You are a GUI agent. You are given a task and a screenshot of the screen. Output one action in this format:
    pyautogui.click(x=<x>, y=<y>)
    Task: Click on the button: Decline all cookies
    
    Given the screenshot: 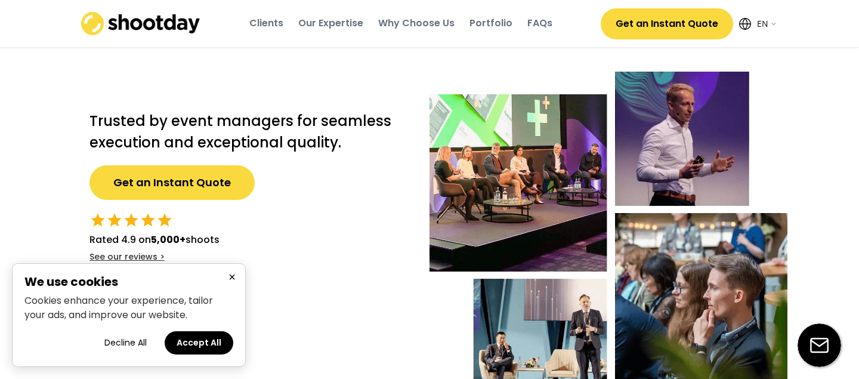 What is the action you would take?
    pyautogui.click(x=125, y=342)
    